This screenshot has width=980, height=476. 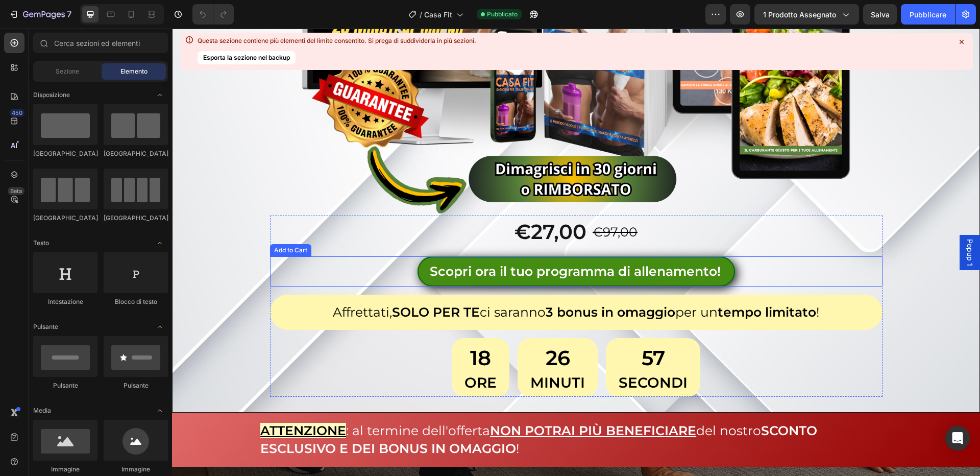 I want to click on button: 7, so click(x=40, y=14).